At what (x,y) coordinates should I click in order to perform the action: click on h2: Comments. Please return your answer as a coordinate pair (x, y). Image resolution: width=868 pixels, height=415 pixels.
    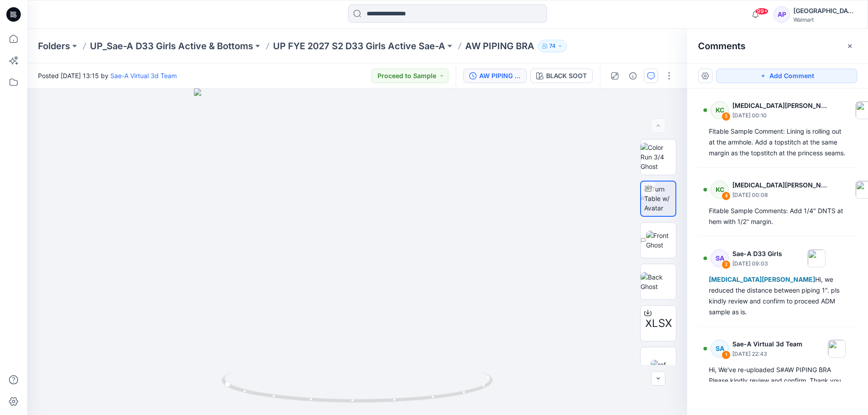
    Looking at the image, I should click on (722, 46).